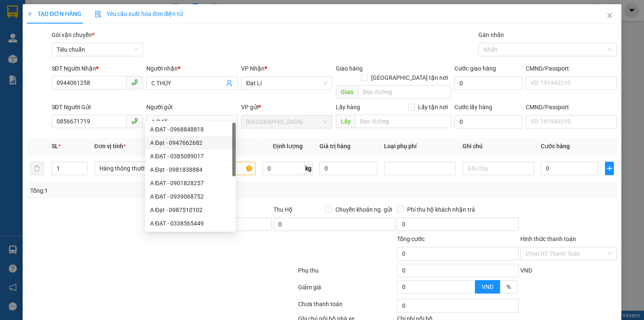 This screenshot has width=644, height=320. What do you see at coordinates (498, 146) in the screenshot?
I see `th: Ghi chú` at bounding box center [498, 146].